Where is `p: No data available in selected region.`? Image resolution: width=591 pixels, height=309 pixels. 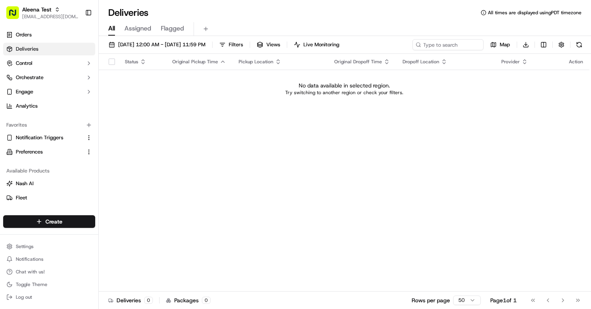 p: No data available in selected region. is located at coordinates (344, 85).